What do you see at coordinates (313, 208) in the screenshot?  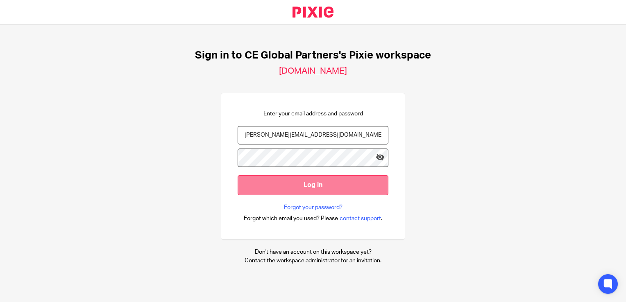 I see `a: Forgot your password?` at bounding box center [313, 208].